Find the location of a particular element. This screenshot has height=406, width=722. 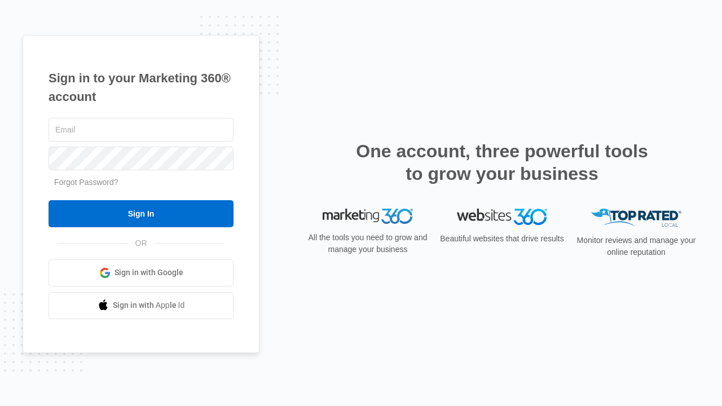

h2: One account, three powerful tools to grow your business is located at coordinates (502, 162).